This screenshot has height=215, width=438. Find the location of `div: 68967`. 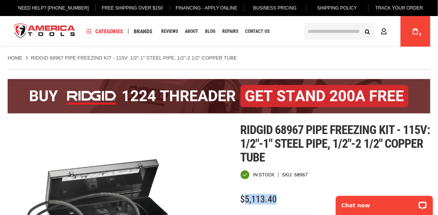

div: 68967 is located at coordinates (301, 174).